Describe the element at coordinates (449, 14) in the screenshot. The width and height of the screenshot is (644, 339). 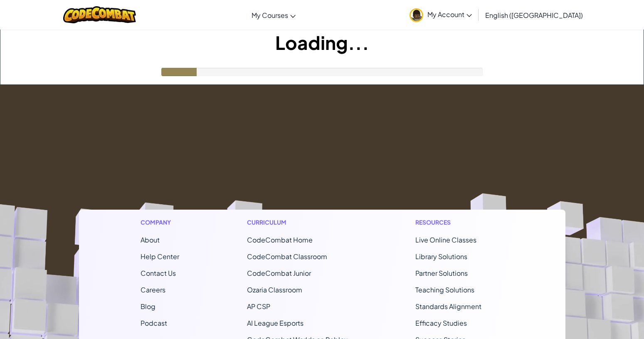
I see `span: My Account` at that location.